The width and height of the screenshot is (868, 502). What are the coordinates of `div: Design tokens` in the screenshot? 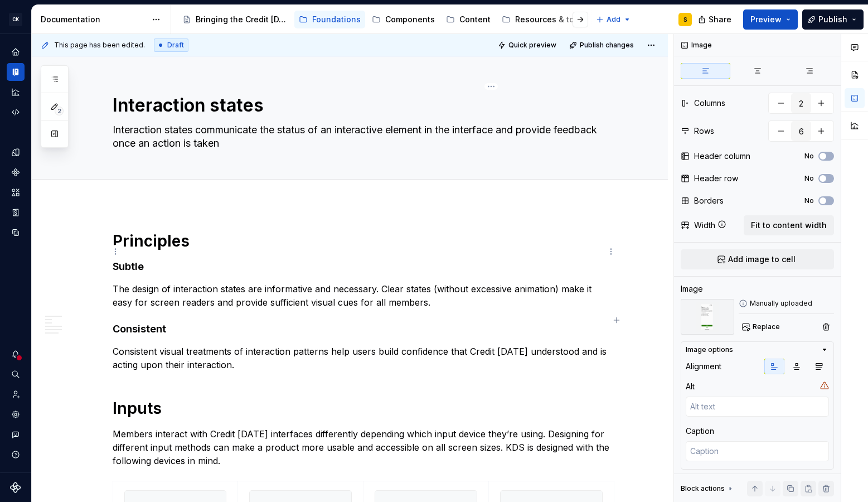 It's located at (15, 152).